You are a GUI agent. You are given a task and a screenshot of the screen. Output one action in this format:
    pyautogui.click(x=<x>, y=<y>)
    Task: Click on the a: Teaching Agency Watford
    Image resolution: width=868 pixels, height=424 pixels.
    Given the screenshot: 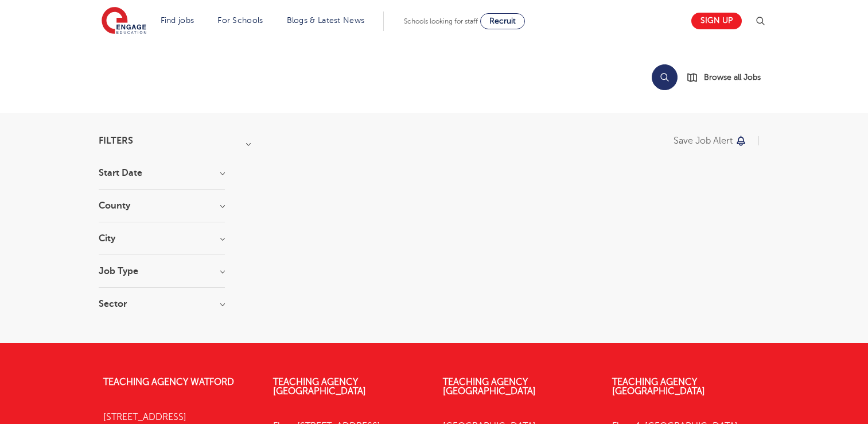 What is the action you would take?
    pyautogui.click(x=169, y=382)
    